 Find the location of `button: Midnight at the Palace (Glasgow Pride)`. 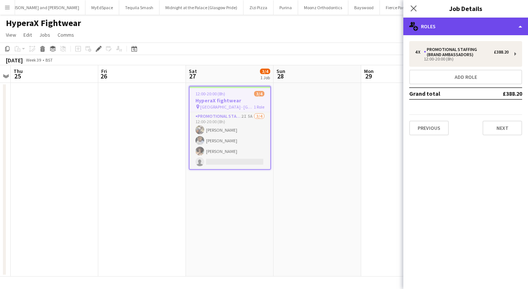

button: Midnight at the Palace (Glasgow Pride) is located at coordinates (201, 7).